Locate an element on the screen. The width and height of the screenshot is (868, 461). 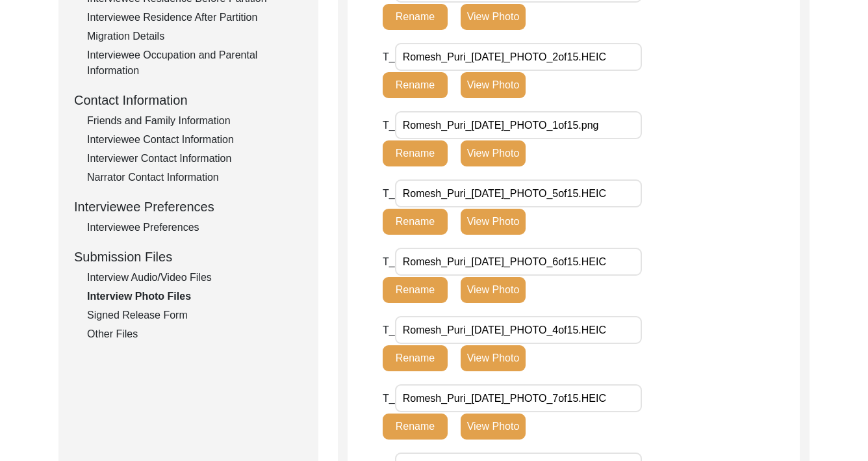
div: Interviewee Residence After Partition is located at coordinates (195, 18).